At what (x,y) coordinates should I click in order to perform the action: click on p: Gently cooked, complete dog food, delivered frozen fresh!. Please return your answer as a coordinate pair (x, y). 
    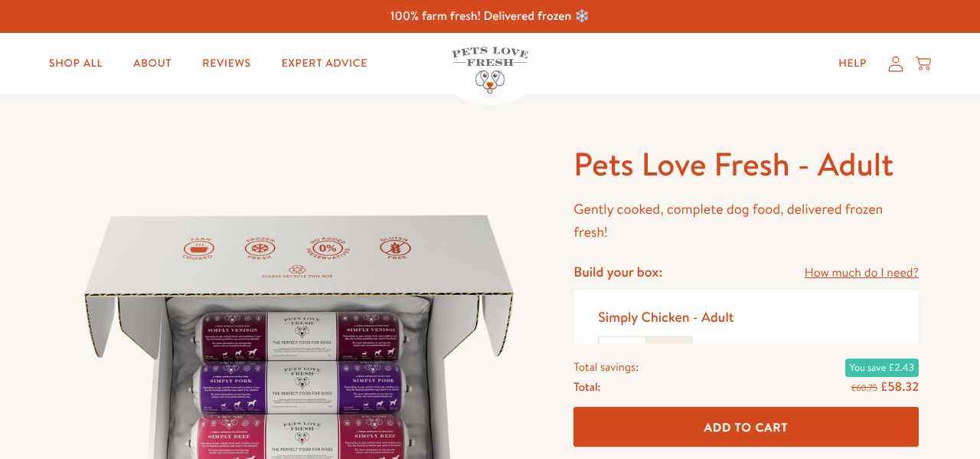
    Looking at the image, I should click on (745, 221).